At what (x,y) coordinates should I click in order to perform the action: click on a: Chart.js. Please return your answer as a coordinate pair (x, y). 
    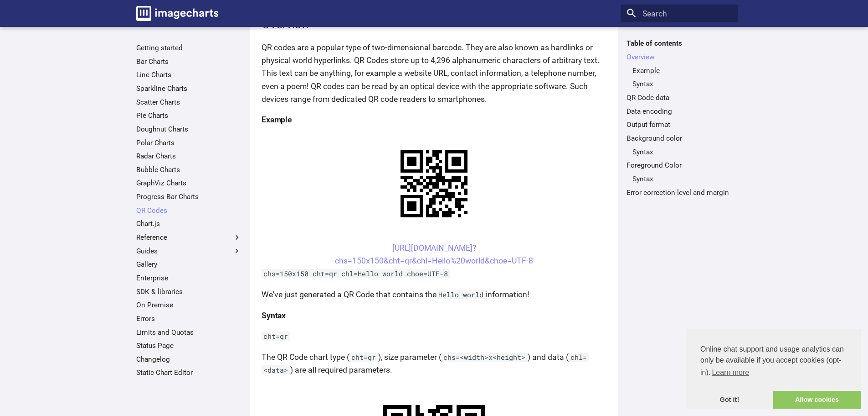
    Looking at the image, I should click on (189, 224).